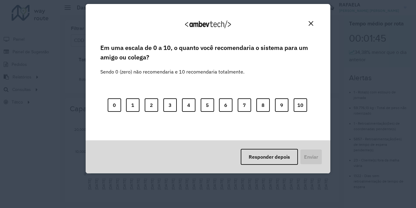  I want to click on button: 3, so click(170, 105).